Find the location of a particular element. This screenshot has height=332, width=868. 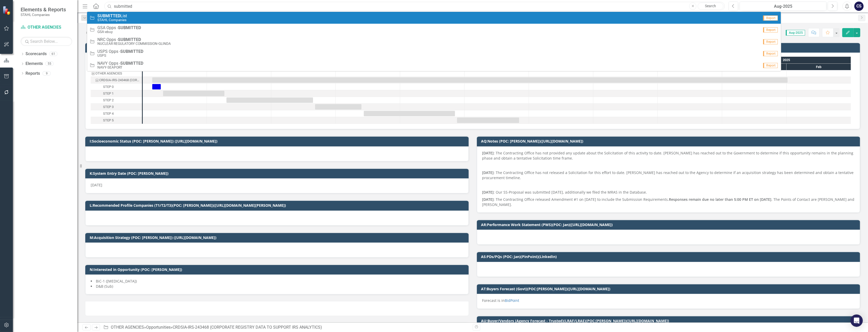

button: Aug-2025 is located at coordinates (783, 6).